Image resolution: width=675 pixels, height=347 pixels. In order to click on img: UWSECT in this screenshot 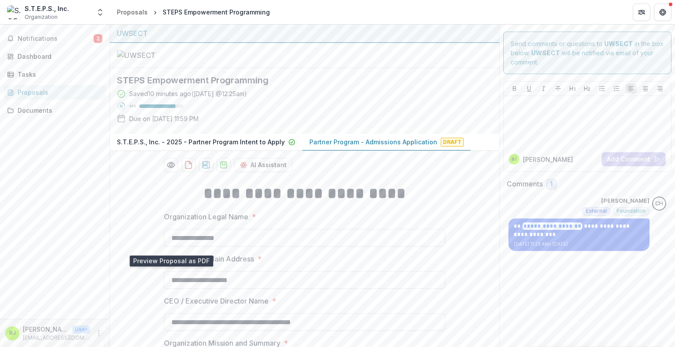, I will do `click(161, 55)`.